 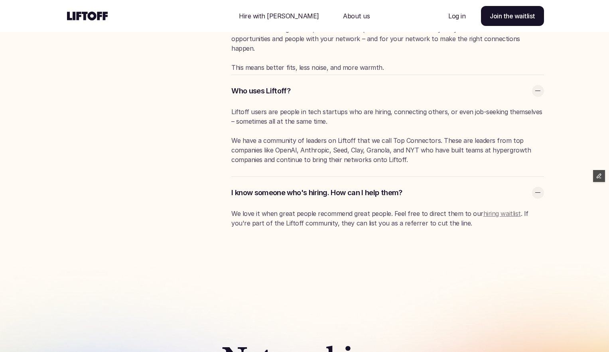 What do you see at coordinates (379, 193) in the screenshot?
I see `p: I know someone who's hiring. How can I help them?` at bounding box center [379, 193].